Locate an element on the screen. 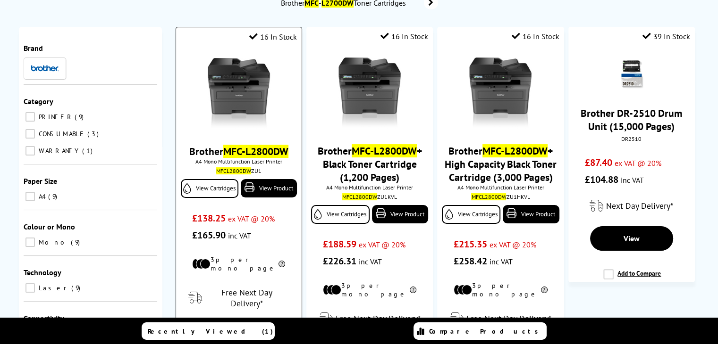 The height and width of the screenshot is (344, 718). span: Laser is located at coordinates (53, 288).